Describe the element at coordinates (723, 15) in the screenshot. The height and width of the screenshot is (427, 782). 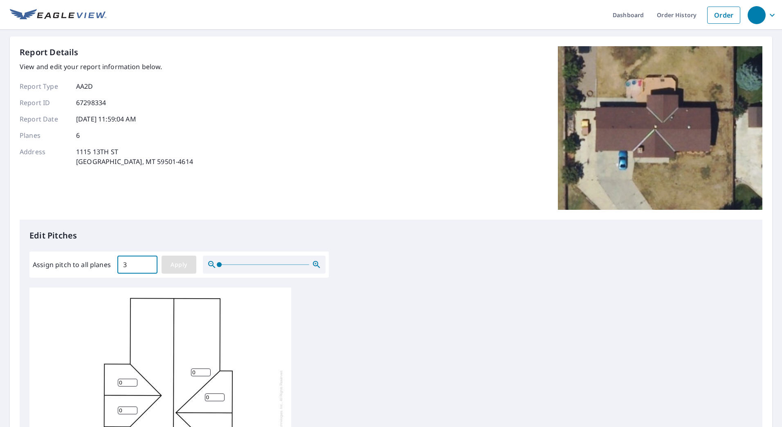
I see `a: Order` at that location.